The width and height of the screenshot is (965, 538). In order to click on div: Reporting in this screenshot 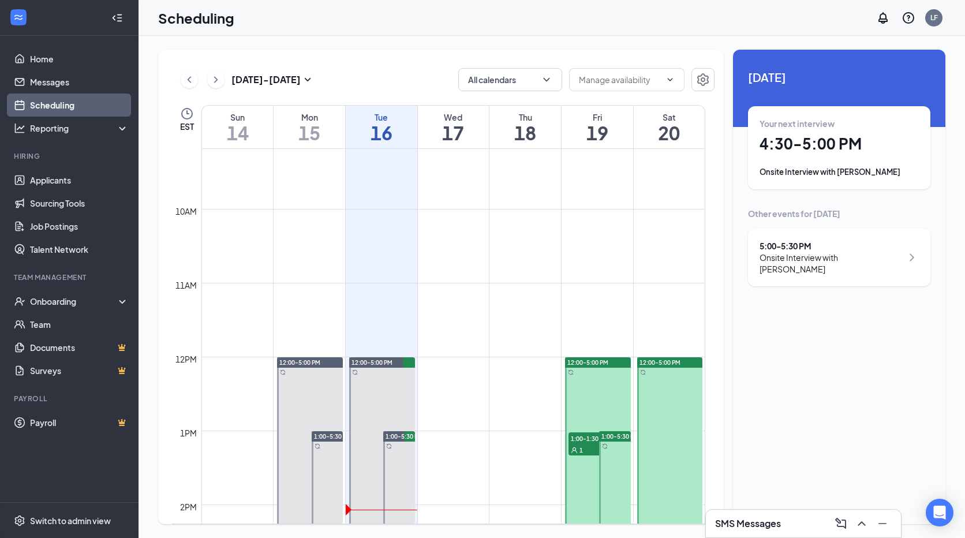, I will do `click(80, 128)`.